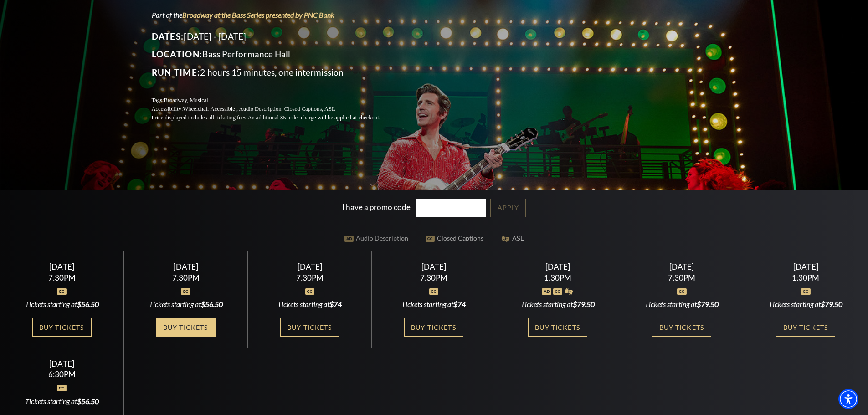 Image resolution: width=868 pixels, height=415 pixels. I want to click on label: I have a promo code, so click(377, 207).